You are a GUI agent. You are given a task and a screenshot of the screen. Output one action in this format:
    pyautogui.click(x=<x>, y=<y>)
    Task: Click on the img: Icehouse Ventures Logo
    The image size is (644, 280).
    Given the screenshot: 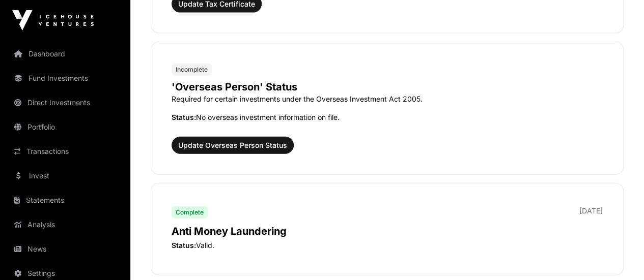 What is the action you would take?
    pyautogui.click(x=53, y=20)
    